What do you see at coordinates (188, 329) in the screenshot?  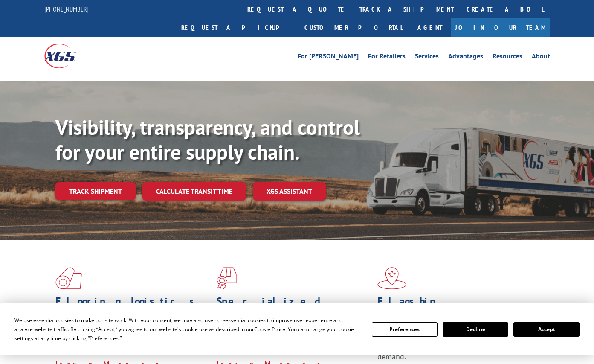 I see `div: We use essential cookies to make our site work. With your consent, we may also use non-essential ...` at bounding box center [188, 329].